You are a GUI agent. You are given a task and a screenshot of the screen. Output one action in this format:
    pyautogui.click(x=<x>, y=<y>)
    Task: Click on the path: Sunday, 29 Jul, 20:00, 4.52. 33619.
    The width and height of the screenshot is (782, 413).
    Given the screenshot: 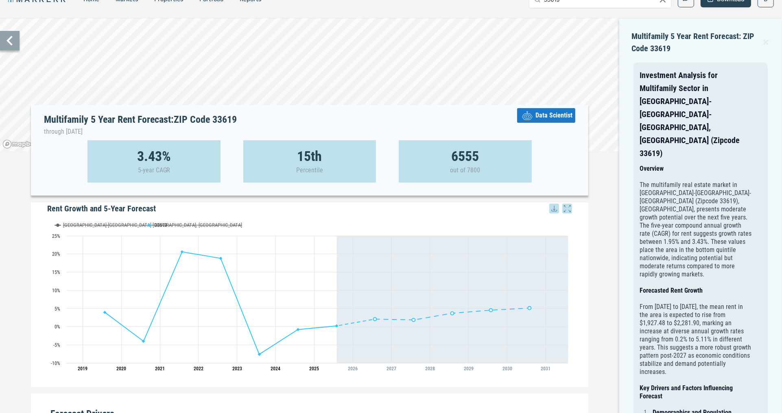 What is the action you would take?
    pyautogui.click(x=491, y=311)
    